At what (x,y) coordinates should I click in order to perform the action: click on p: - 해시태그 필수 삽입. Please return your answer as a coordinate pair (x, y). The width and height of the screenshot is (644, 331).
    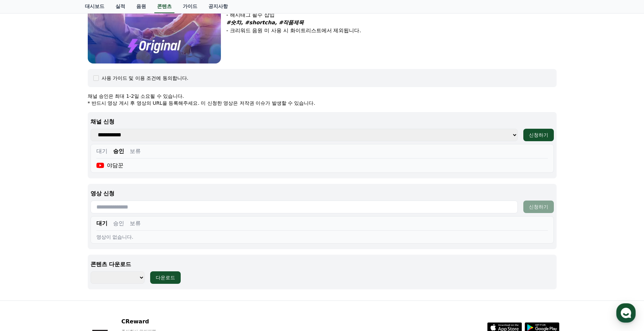
    Looking at the image, I should click on (392, 15).